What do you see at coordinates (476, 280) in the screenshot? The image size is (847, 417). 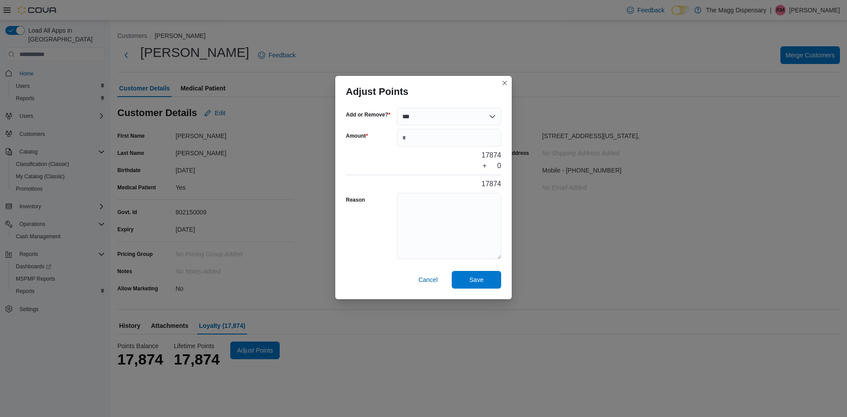 I see `span: Save` at bounding box center [476, 280].